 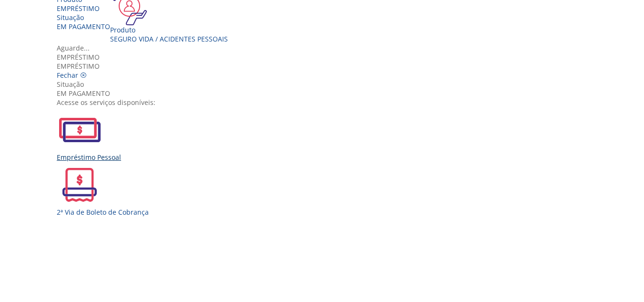 What do you see at coordinates (326, 93) in the screenshot?
I see `div: EM PAGAMENTO` at bounding box center [326, 93].